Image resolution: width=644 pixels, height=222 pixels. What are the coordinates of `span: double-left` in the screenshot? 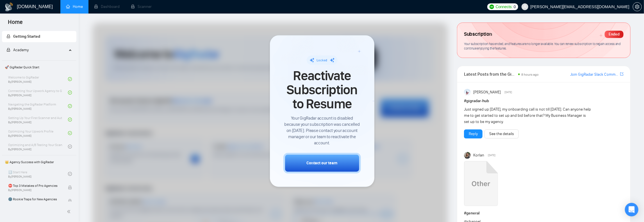 It's located at (70, 212).